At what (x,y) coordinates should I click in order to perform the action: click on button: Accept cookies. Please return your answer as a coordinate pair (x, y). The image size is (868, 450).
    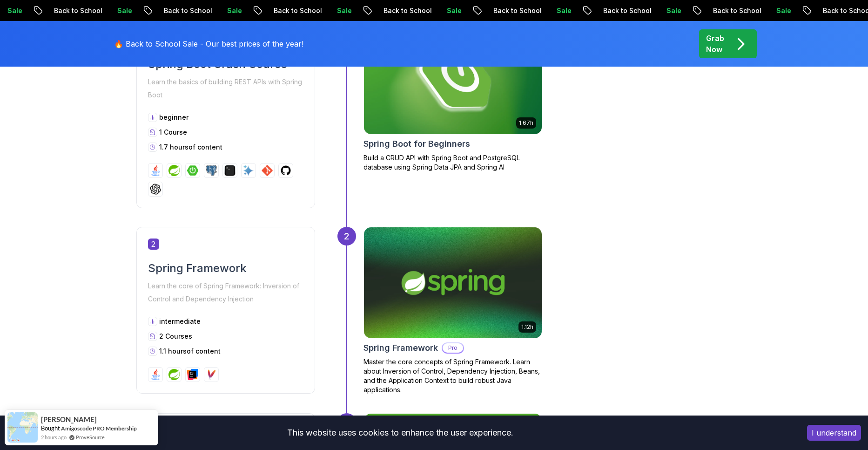
    Looking at the image, I should click on (834, 433).